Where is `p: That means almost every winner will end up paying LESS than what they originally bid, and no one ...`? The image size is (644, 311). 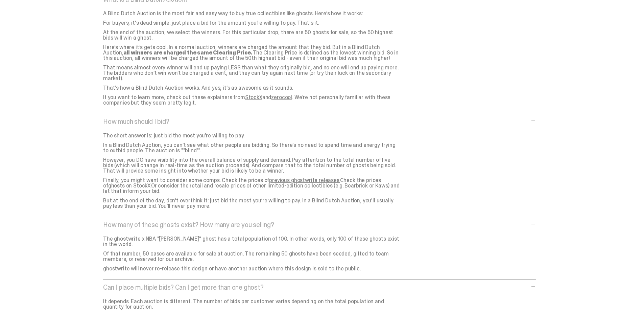
p: That means almost every winner will end up paying LESS than what they originally bid, and no one ... is located at coordinates (252, 73).